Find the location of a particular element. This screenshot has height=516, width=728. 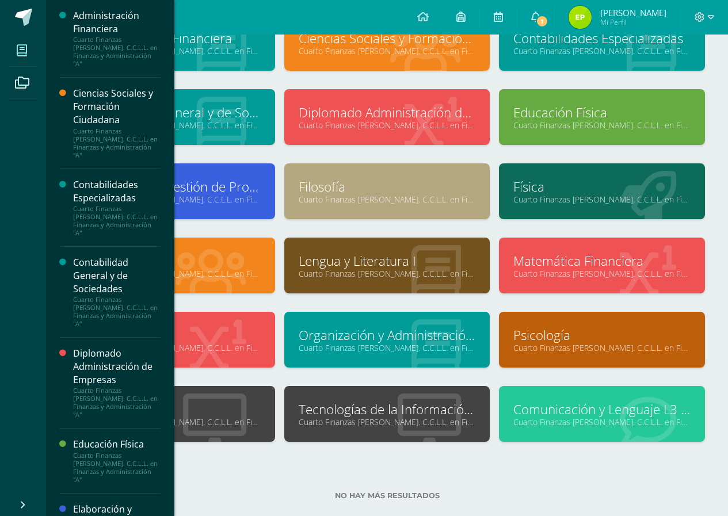

a: Contabilidades Especializadas is located at coordinates (602, 38).